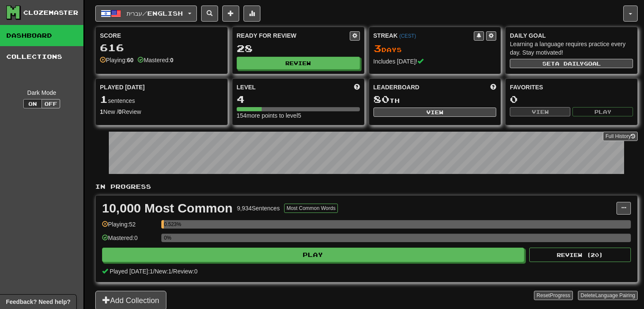 The height and width of the screenshot is (309, 644). What do you see at coordinates (246, 87) in the screenshot?
I see `span: Level` at bounding box center [246, 87].